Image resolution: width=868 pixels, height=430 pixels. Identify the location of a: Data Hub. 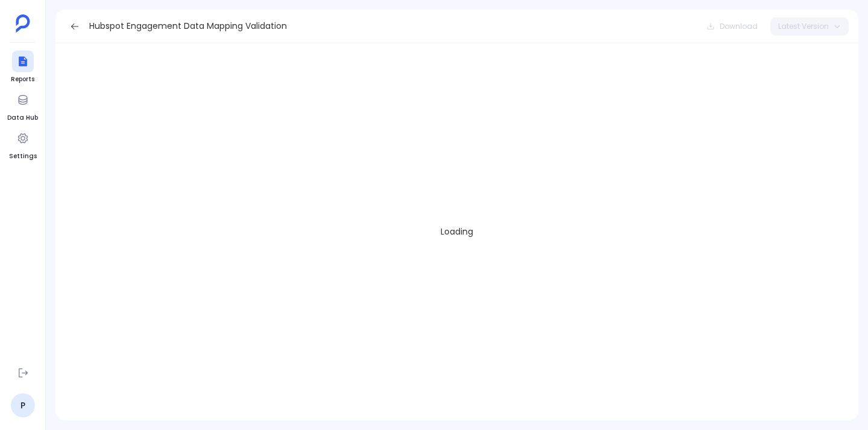
(22, 106).